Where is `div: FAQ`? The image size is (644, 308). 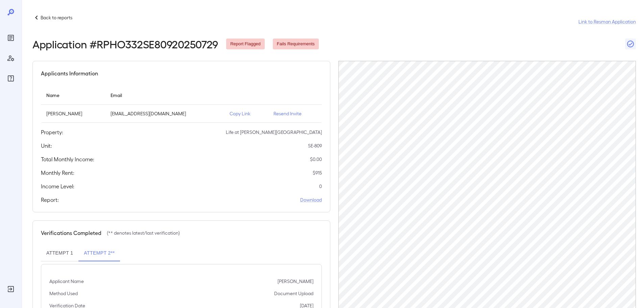
div: FAQ is located at coordinates (11, 79).